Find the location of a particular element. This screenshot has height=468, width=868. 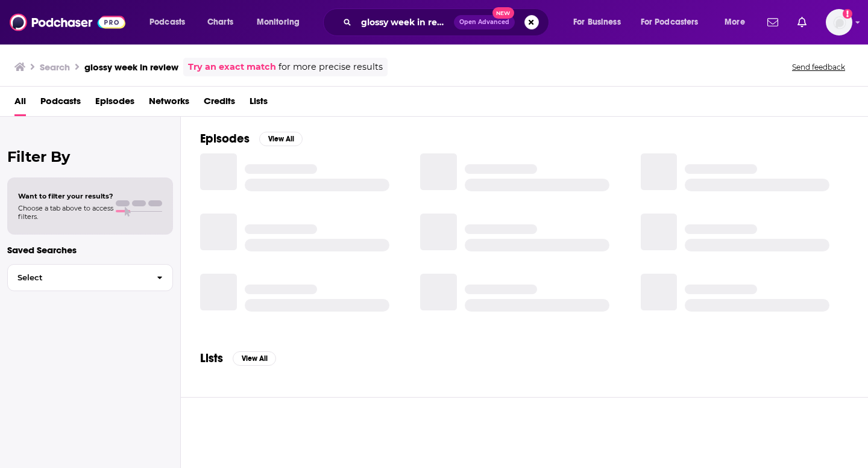

span: New is located at coordinates (503, 13).